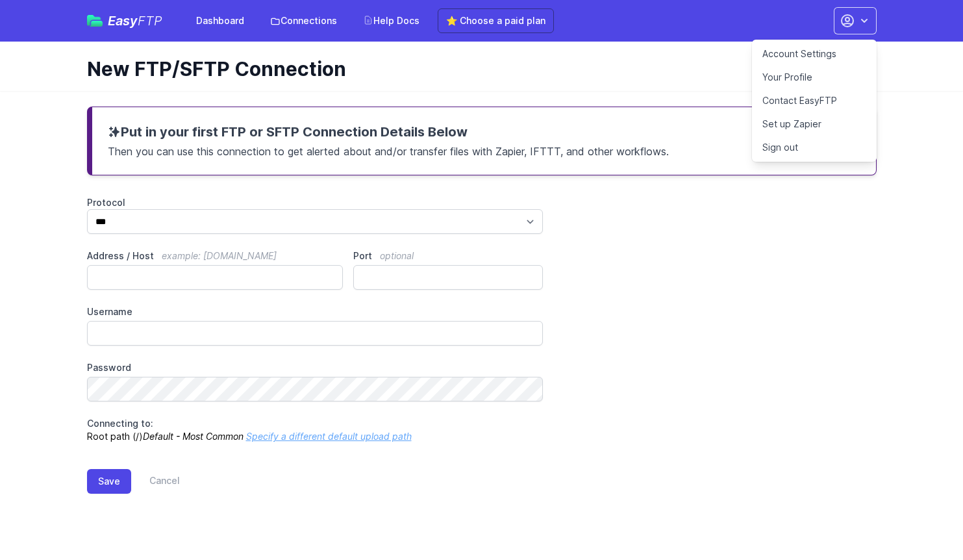 This screenshot has width=963, height=560. Describe the element at coordinates (315, 203) in the screenshot. I see `label: Protocol` at that location.